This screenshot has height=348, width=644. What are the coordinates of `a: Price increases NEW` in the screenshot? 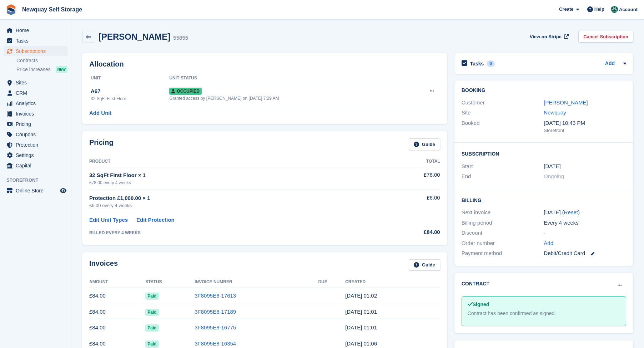 It's located at (42, 69).